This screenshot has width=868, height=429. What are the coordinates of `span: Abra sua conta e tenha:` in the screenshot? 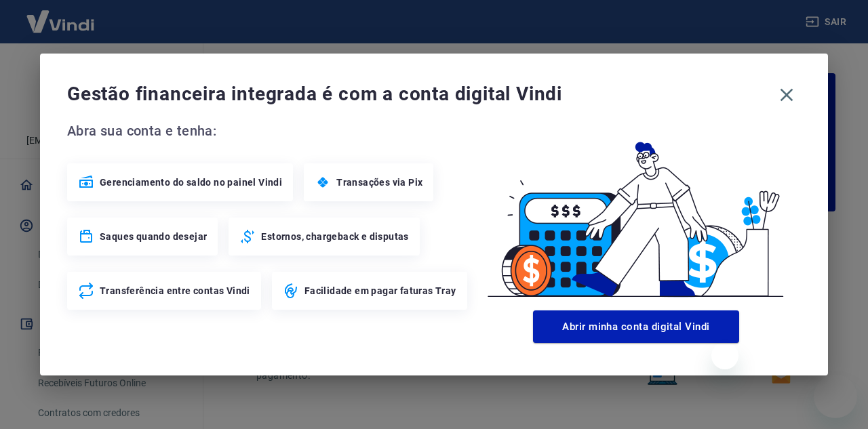 It's located at (269, 131).